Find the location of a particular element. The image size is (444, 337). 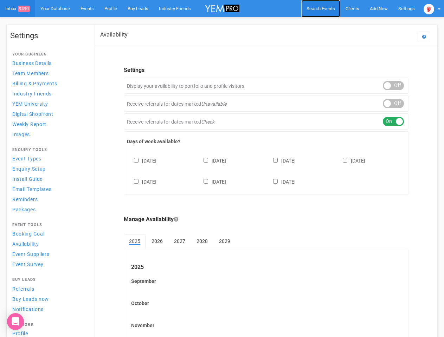

span: YEM University is located at coordinates (30, 104).